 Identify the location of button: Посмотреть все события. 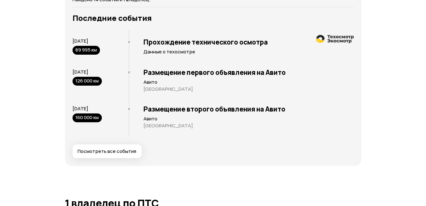
(107, 151).